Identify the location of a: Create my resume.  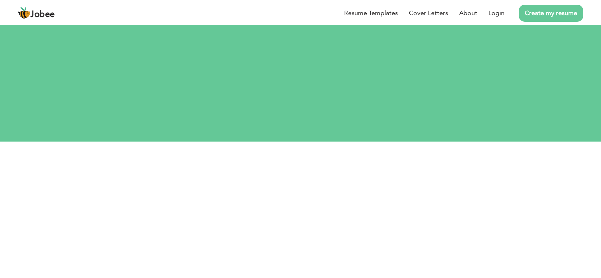
(550, 13).